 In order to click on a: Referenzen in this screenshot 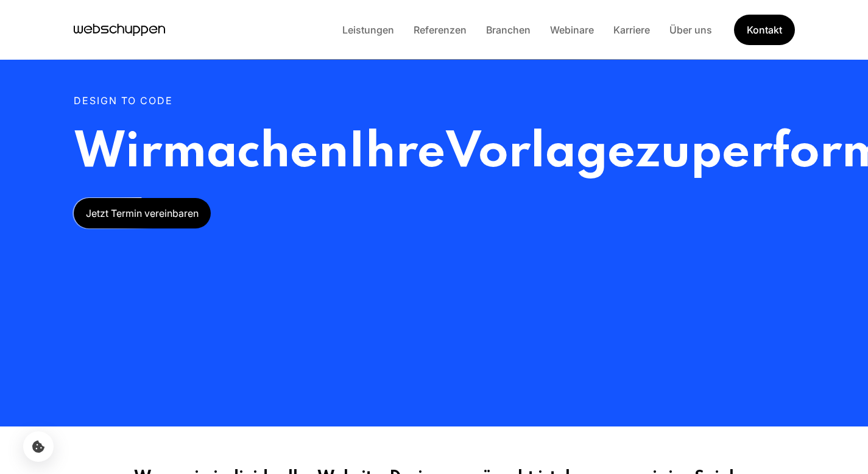, I will do `click(440, 30)`.